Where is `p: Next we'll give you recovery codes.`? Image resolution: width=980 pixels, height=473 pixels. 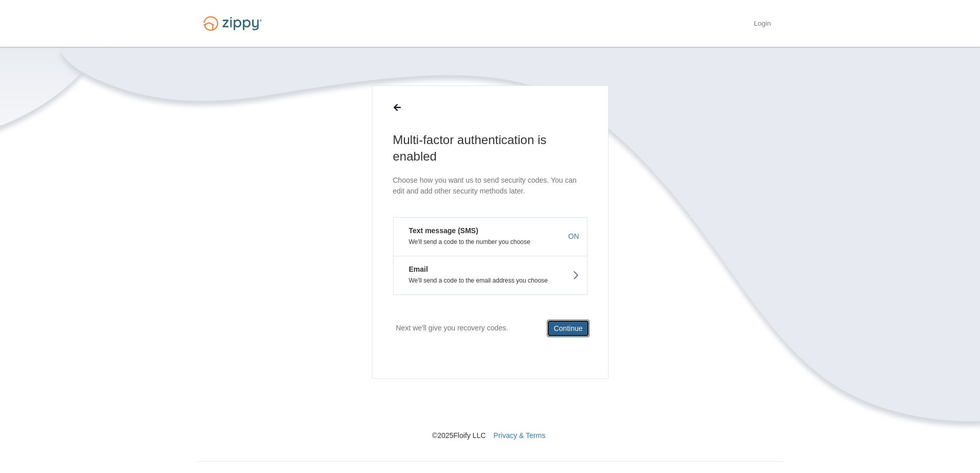 p: Next we'll give you recovery codes. is located at coordinates (452, 328).